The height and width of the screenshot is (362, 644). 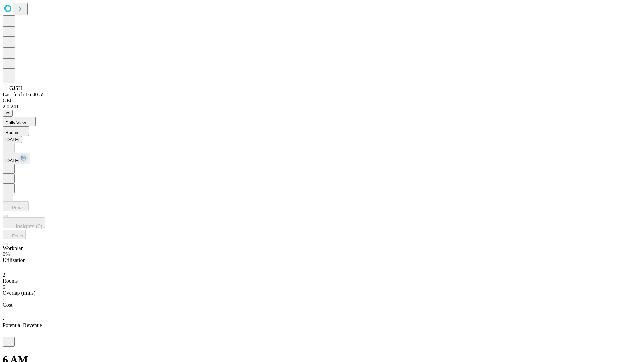 I want to click on button: Insights (0), so click(x=23, y=223).